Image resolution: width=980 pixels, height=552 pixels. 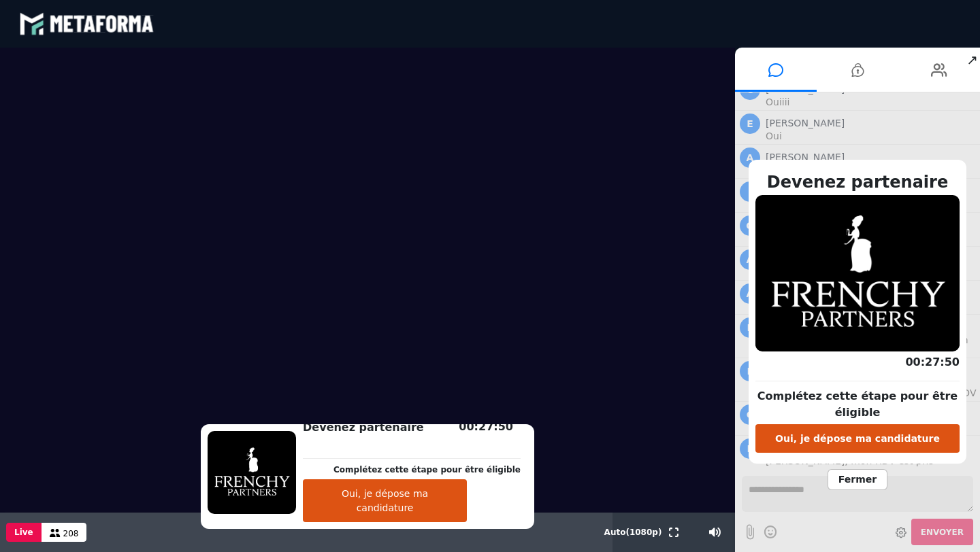 I want to click on span: Fermer, so click(x=857, y=480).